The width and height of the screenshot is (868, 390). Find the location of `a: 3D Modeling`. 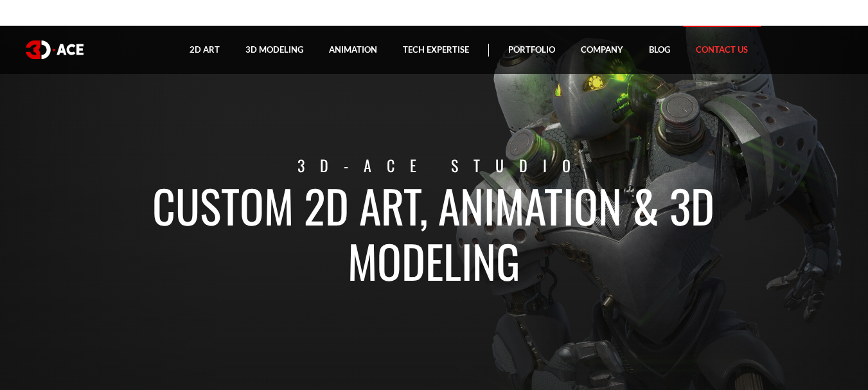

a: 3D Modeling is located at coordinates (275, 50).